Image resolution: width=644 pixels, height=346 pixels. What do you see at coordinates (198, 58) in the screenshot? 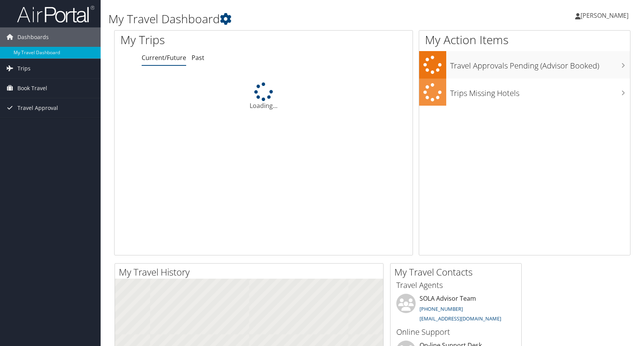
I see `a: Past` at bounding box center [198, 58].